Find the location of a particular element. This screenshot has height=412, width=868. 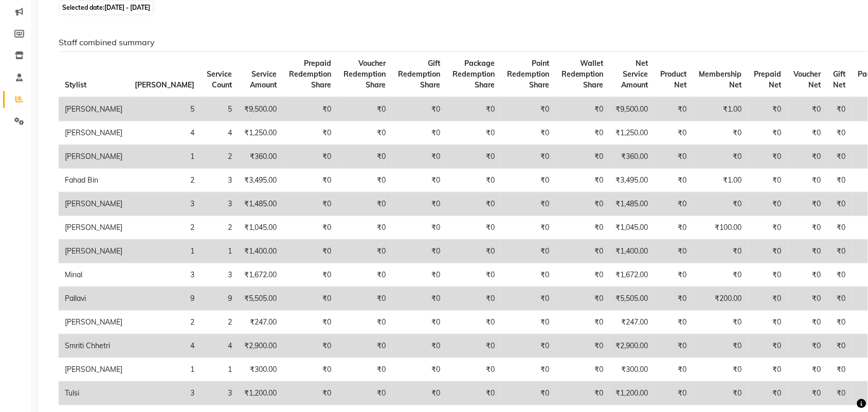

span: Wallet Redemption Share is located at coordinates (582, 74).